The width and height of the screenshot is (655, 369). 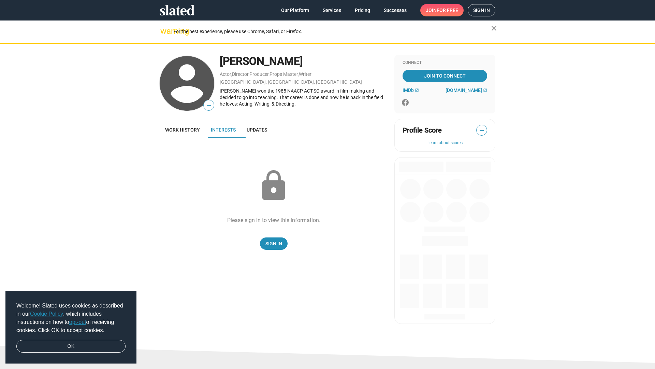 What do you see at coordinates (223, 130) in the screenshot?
I see `a: Interests` at bounding box center [223, 130].